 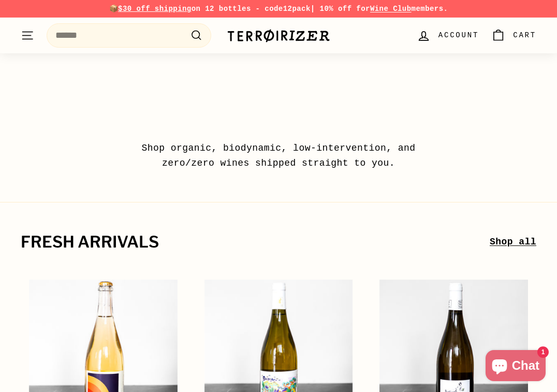 What do you see at coordinates (515, 367) in the screenshot?
I see `inbox-online-store-chat: Shopify online store chat` at bounding box center [515, 367].